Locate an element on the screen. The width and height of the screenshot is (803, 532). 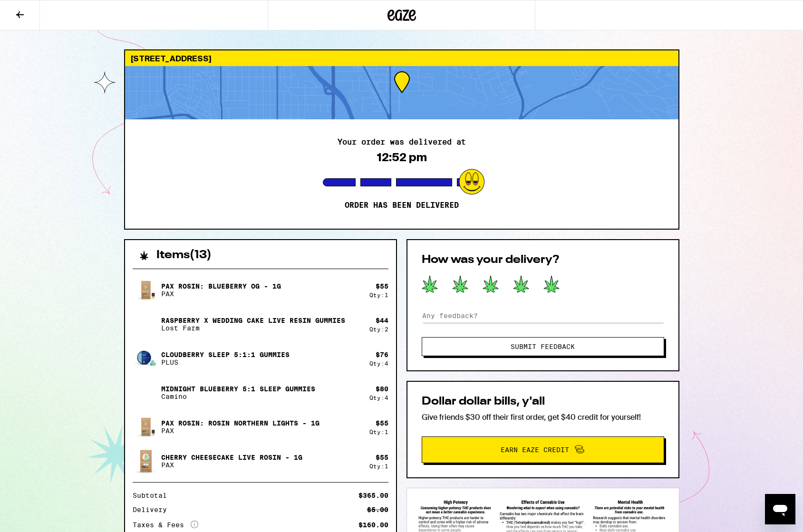
h2: Items ( 13 ) is located at coordinates (184, 256).